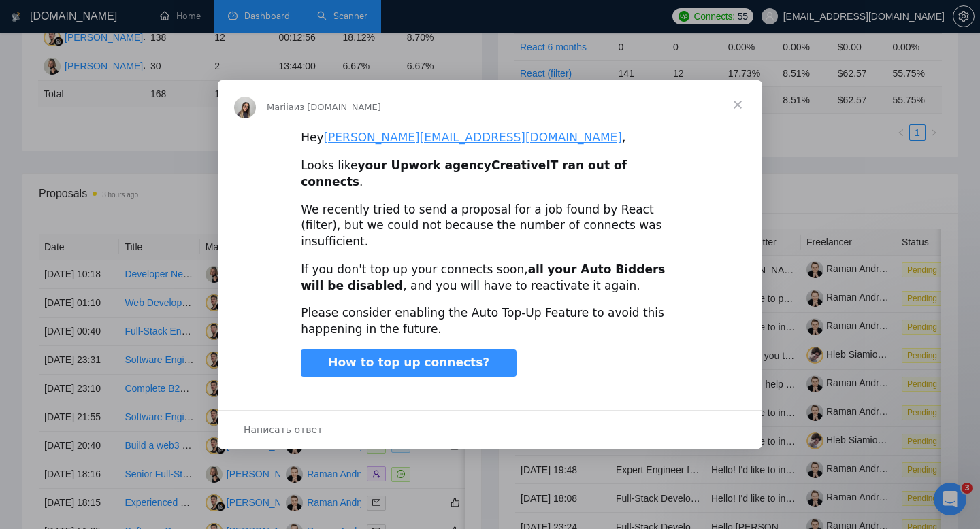 This screenshot has width=980, height=529. I want to click on b: CreativeIT ran out of connects, so click(463, 174).